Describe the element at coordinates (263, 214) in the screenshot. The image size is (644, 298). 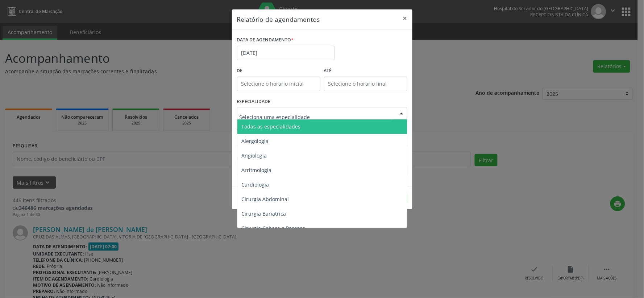
I see `span: Cirurgia Bariatrica` at that location.